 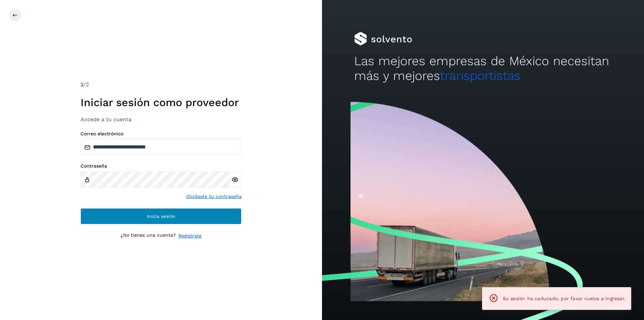 What do you see at coordinates (483, 69) in the screenshot?
I see `h2: Las mejores empresas de México necesitan más y mejores` at bounding box center [483, 69].